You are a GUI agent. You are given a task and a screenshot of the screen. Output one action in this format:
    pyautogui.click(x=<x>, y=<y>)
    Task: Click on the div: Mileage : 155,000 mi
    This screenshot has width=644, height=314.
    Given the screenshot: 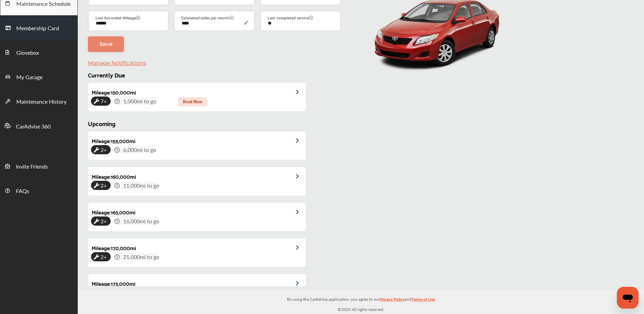 What is the action you would take?
    pyautogui.click(x=112, y=138)
    